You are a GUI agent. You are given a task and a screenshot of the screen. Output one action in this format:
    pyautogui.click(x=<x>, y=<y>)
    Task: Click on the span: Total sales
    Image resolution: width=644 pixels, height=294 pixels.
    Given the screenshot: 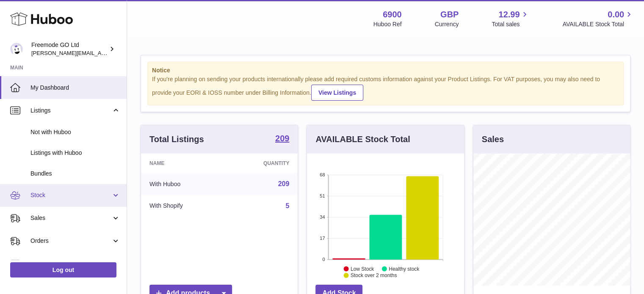 What is the action you would take?
    pyautogui.click(x=510, y=24)
    